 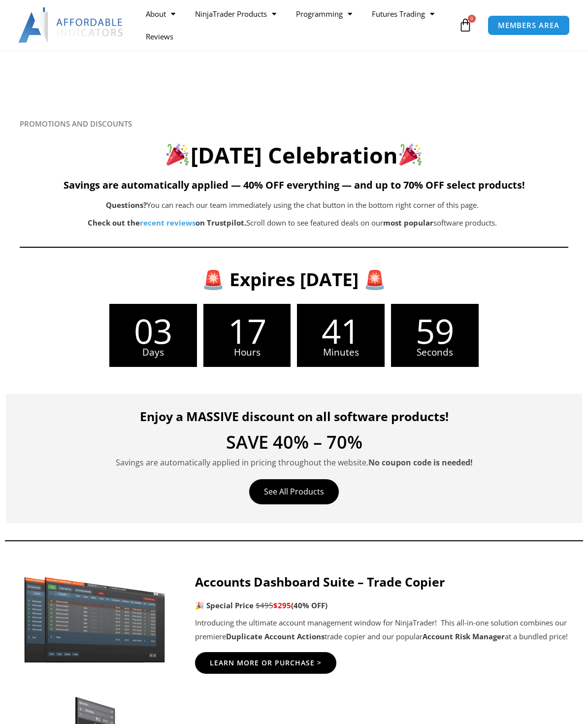 What do you see at coordinates (265, 663) in the screenshot?
I see `a: Learn More Or Purchase >` at bounding box center [265, 663].